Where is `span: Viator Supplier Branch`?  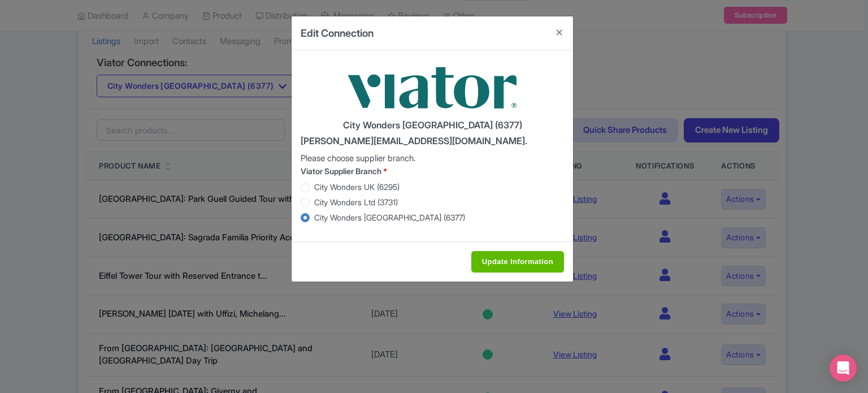
span: Viator Supplier Branch is located at coordinates (341, 170).